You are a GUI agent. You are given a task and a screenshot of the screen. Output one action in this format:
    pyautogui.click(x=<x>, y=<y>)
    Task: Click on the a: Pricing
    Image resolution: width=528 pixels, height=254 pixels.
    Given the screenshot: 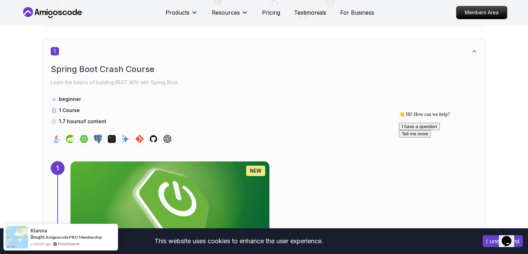 What is the action you would take?
    pyautogui.click(x=271, y=13)
    